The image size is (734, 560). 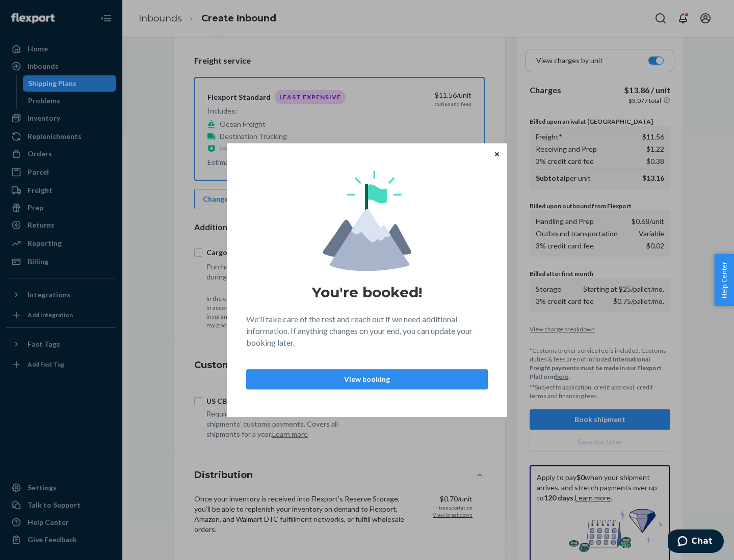 I want to click on span: Chat, so click(x=34, y=12).